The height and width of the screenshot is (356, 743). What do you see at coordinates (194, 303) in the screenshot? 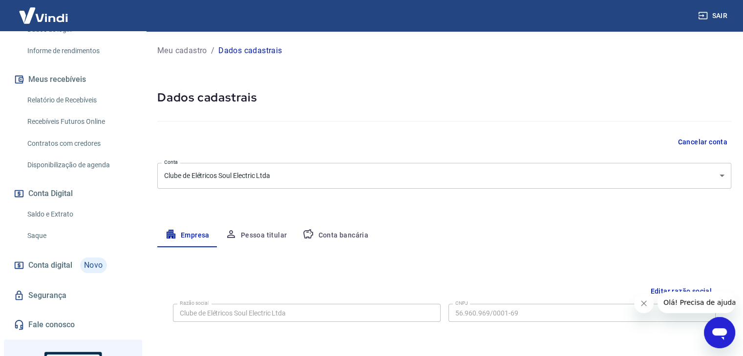
I see `label: Razão social` at bounding box center [194, 303].